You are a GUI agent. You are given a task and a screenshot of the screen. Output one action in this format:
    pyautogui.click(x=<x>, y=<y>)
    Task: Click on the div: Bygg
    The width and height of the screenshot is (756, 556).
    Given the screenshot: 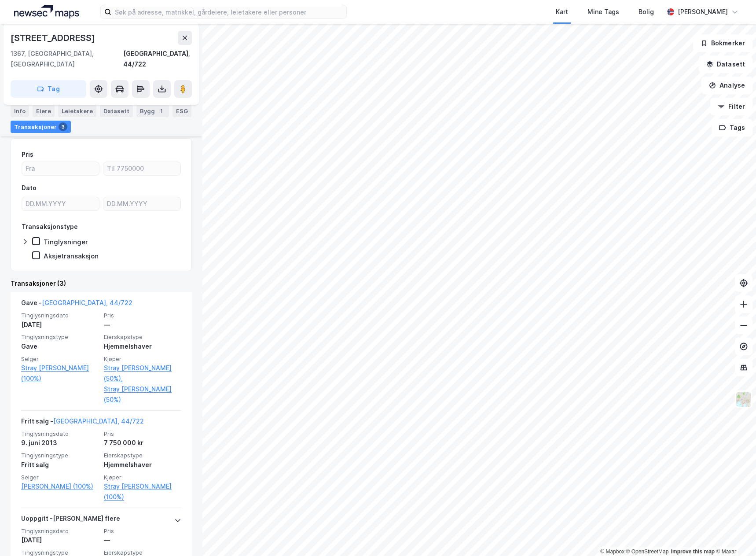 What is the action you would take?
    pyautogui.click(x=153, y=111)
    